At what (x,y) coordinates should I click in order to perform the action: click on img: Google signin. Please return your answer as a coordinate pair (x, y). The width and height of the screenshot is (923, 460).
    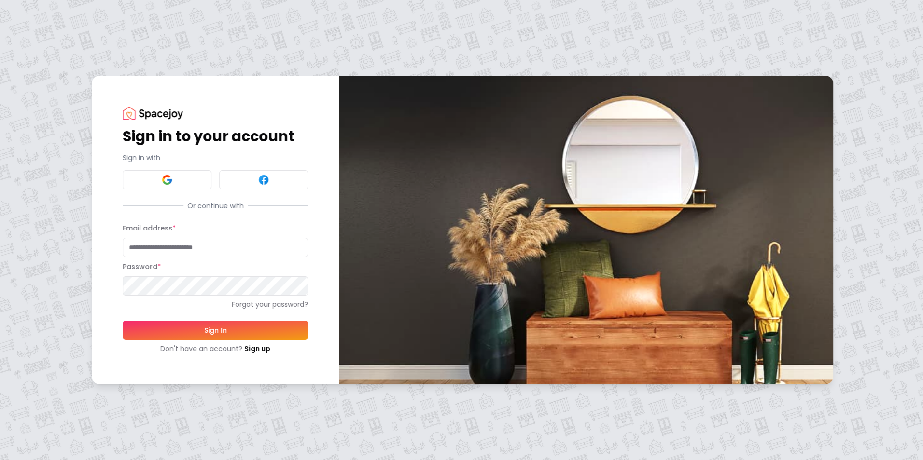
    Looking at the image, I should click on (167, 180).